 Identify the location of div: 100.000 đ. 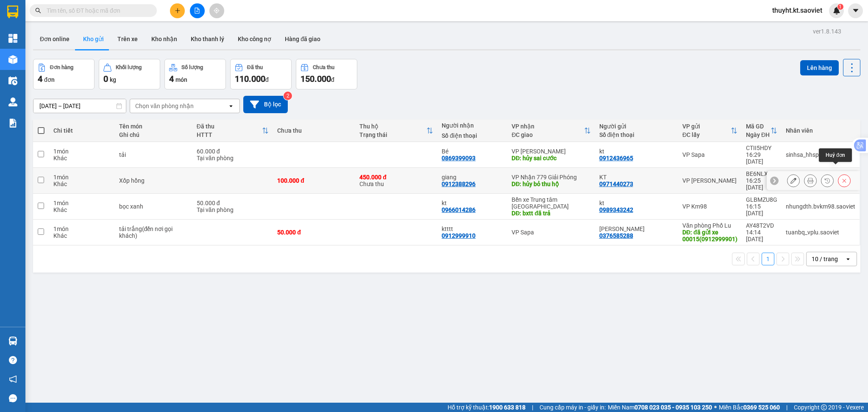
(314, 180).